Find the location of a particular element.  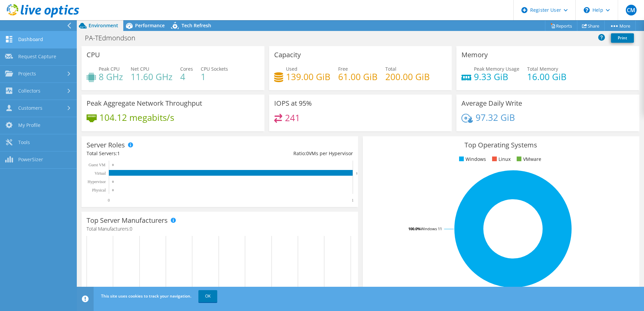

h3: Capacity is located at coordinates (287, 55).